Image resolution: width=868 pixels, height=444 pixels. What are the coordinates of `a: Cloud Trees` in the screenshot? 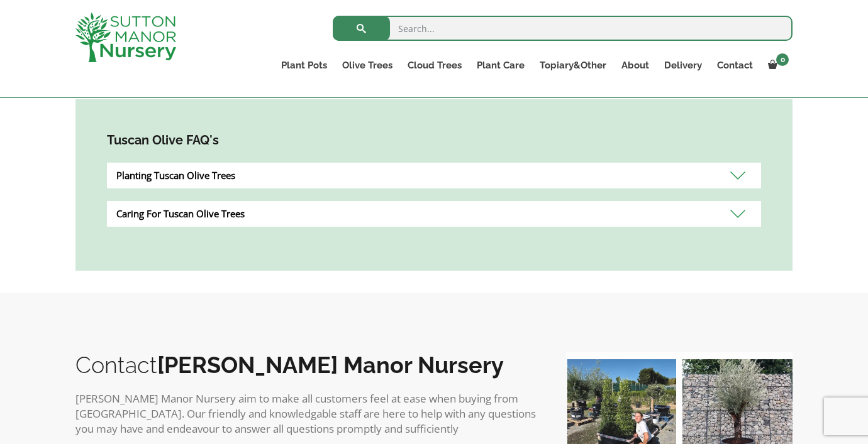 It's located at (435, 65).